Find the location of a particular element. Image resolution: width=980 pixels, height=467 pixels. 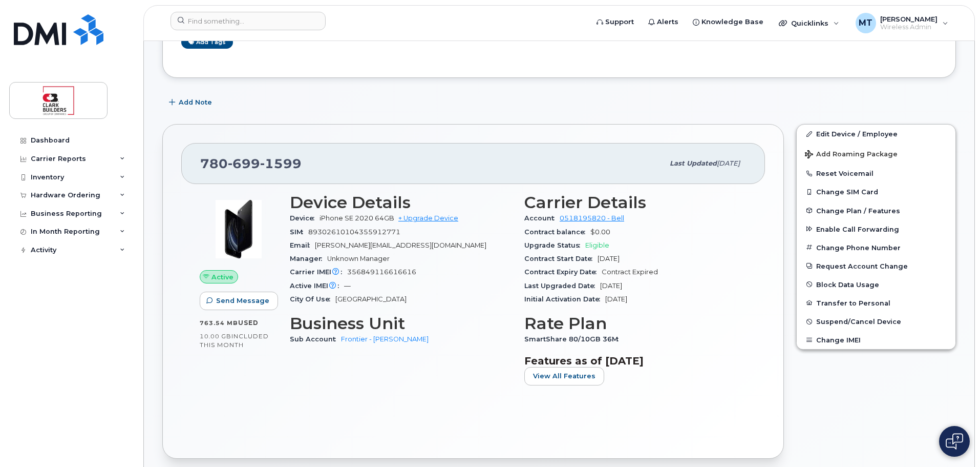

h3: Business Unit is located at coordinates (401, 323).